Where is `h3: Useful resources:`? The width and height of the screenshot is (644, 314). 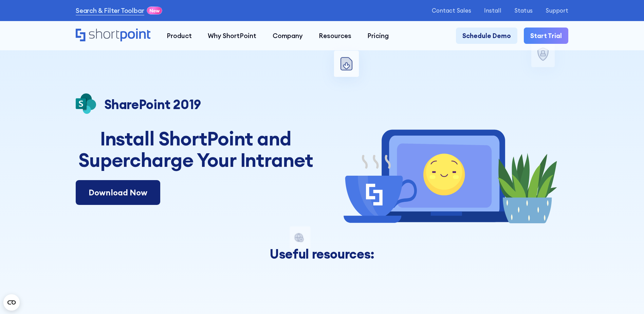
h3: Useful resources: is located at coordinates (322, 254).